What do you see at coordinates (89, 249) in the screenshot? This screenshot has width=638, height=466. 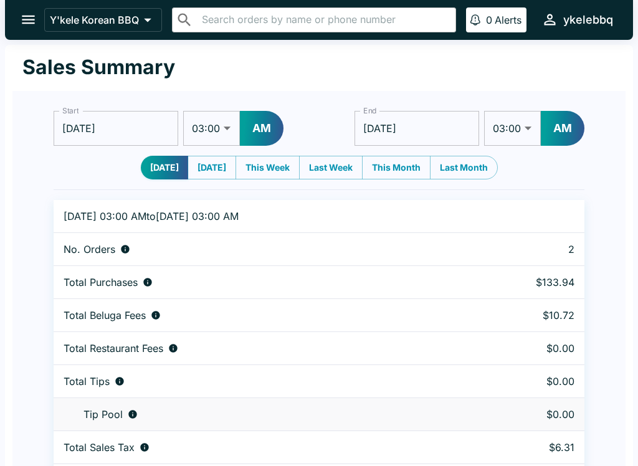 I see `p: No. Orders` at bounding box center [89, 249].